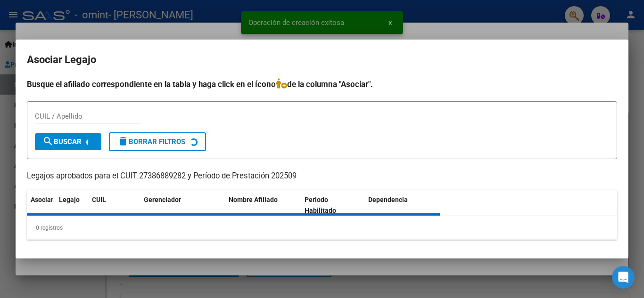 Image resolution: width=644 pixels, height=298 pixels. What do you see at coordinates (322, 176) in the screenshot?
I see `p: Legajos aprobados para el CUIT 27386889282 y Período de Prestación 202509` at bounding box center [322, 176].